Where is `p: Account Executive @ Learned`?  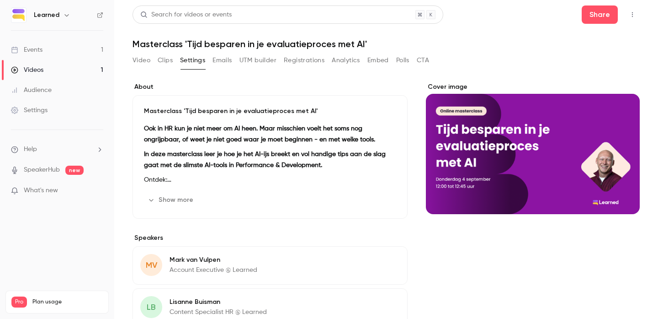
p: Account Executive @ Learned is located at coordinates (213, 270).